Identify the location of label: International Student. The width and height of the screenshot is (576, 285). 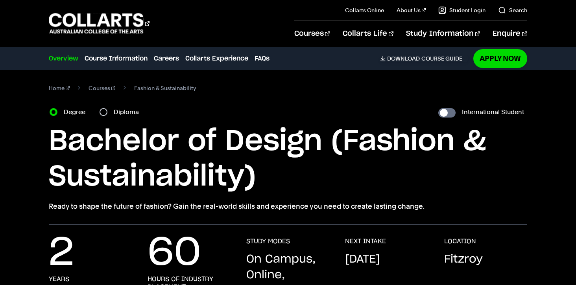
(493, 112).